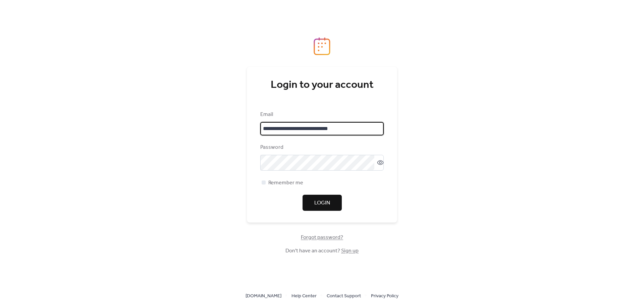 The image size is (644, 308). Describe the element at coordinates (286, 183) in the screenshot. I see `span: Remember me` at that location.